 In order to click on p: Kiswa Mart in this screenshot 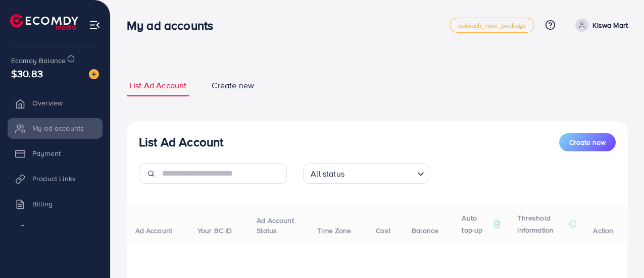, I will do `click(611, 25)`.